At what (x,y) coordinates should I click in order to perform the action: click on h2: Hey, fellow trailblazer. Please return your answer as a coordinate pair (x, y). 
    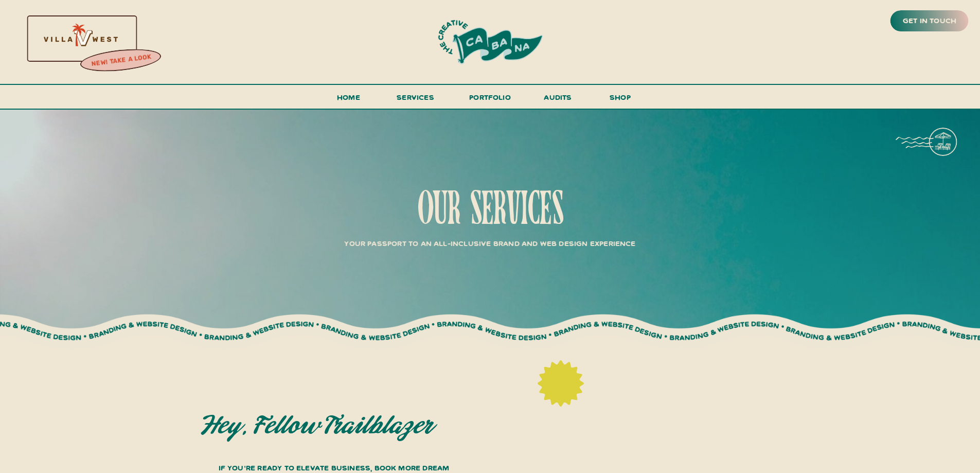
    Looking at the image, I should click on (341, 426).